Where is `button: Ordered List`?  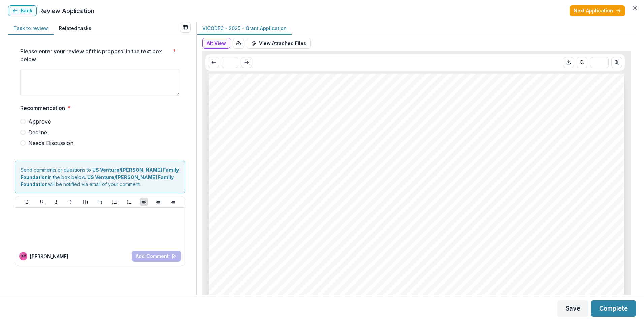
button: Ordered List is located at coordinates (130, 202).